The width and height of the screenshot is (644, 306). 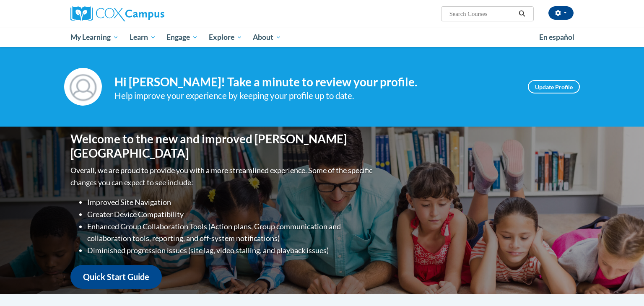 I want to click on li: Diminished progression issues (site lag, video stalling, and playback issues), so click(x=230, y=250).